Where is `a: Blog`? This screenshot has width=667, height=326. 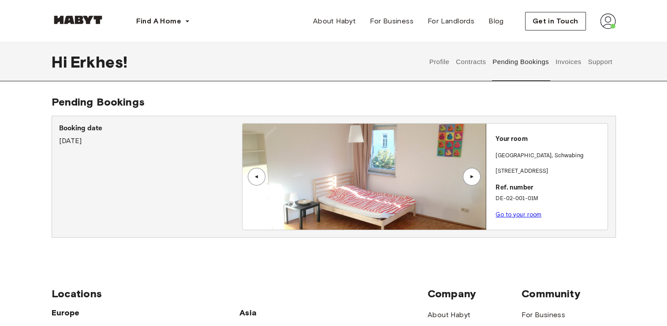
a: Blog is located at coordinates (496, 21).